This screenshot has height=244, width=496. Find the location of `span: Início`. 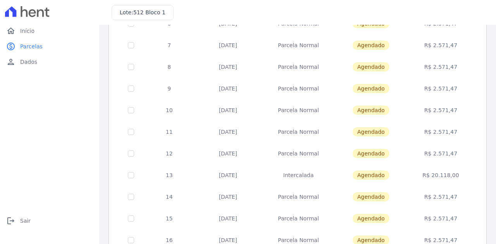

span: Início is located at coordinates (27, 31).